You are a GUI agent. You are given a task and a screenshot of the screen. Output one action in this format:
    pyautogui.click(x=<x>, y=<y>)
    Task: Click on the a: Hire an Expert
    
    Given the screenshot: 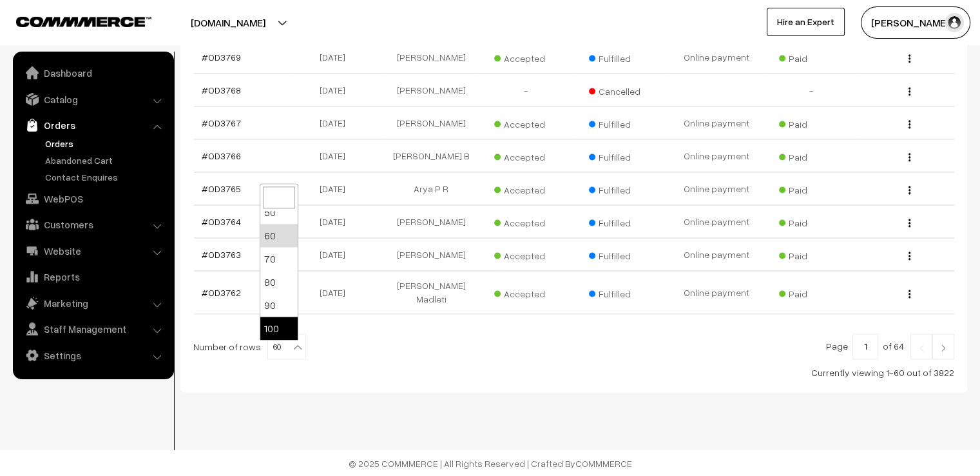 What is the action you would take?
    pyautogui.click(x=805, y=22)
    